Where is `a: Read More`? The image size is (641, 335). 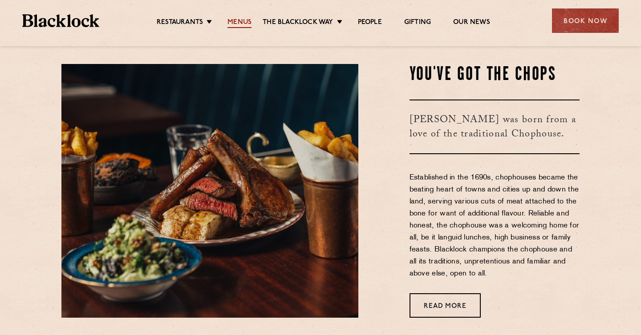 a: Read More is located at coordinates (445, 306).